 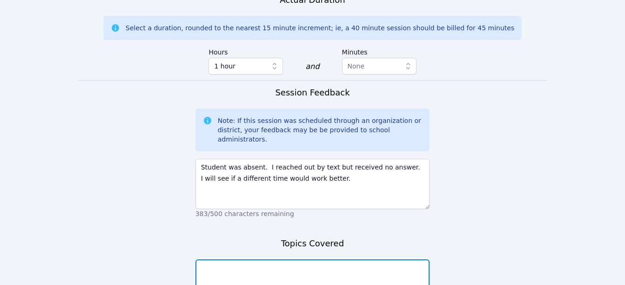 What do you see at coordinates (246, 66) in the screenshot?
I see `button: 1 hour` at bounding box center [246, 66].